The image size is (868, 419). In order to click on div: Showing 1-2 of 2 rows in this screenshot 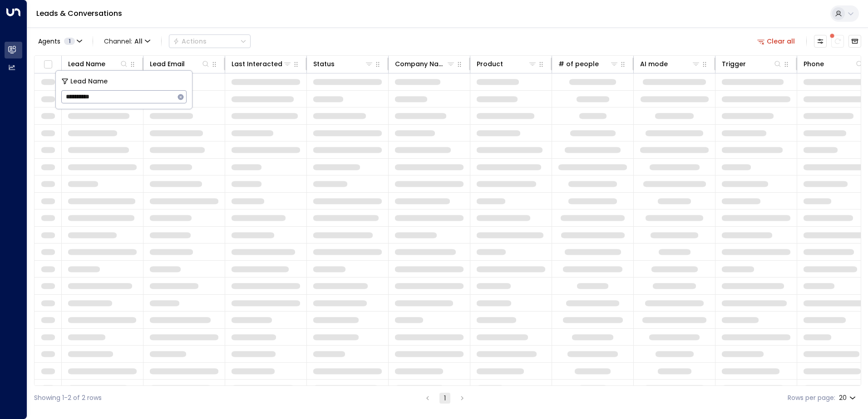, I will do `click(68, 398)`.